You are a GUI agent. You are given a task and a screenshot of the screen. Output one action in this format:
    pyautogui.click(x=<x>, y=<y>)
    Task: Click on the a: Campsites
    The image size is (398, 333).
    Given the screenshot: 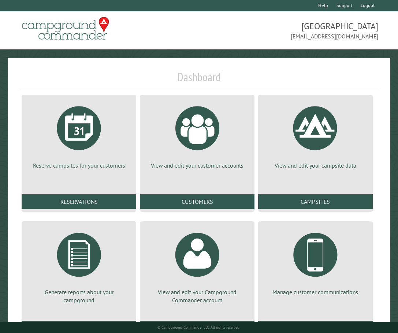 What is the action you would take?
    pyautogui.click(x=315, y=202)
    